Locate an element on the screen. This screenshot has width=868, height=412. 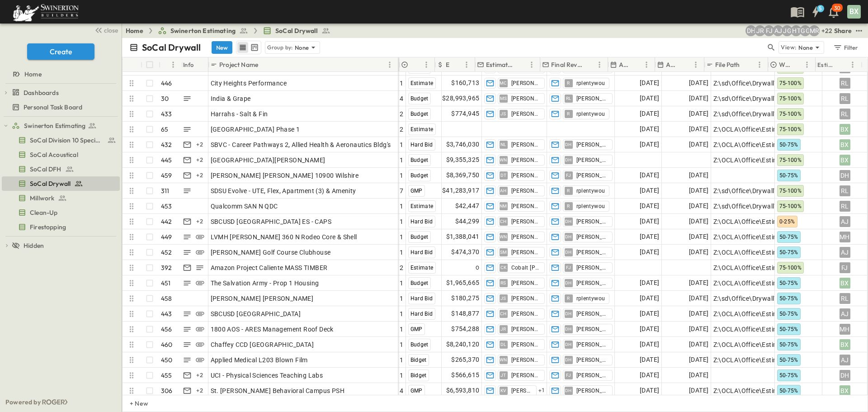
button: close is located at coordinates (106, 30).